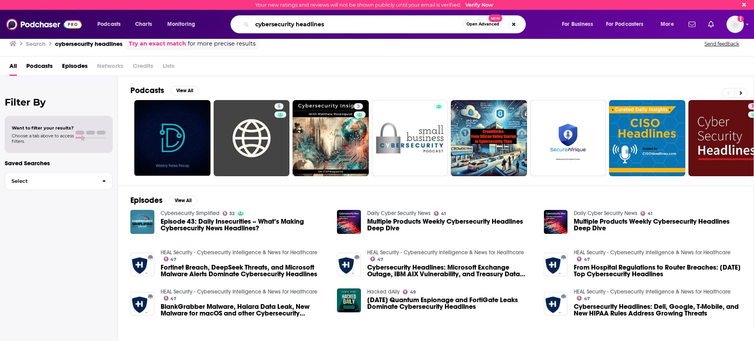  What do you see at coordinates (711, 24) in the screenshot?
I see `a: Show notifications dropdown` at bounding box center [711, 24].